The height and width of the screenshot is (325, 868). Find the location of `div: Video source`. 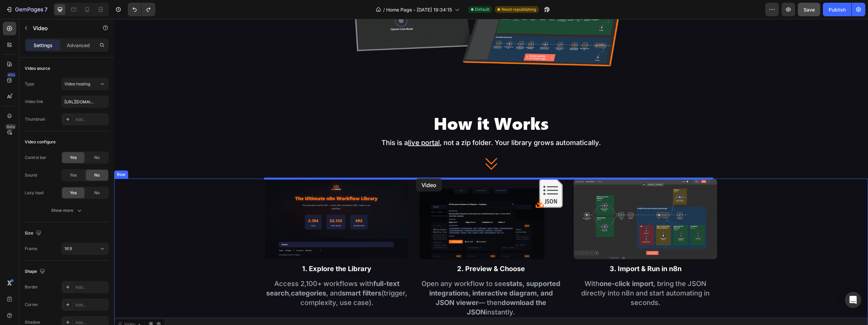

div: Video source is located at coordinates (38, 69).